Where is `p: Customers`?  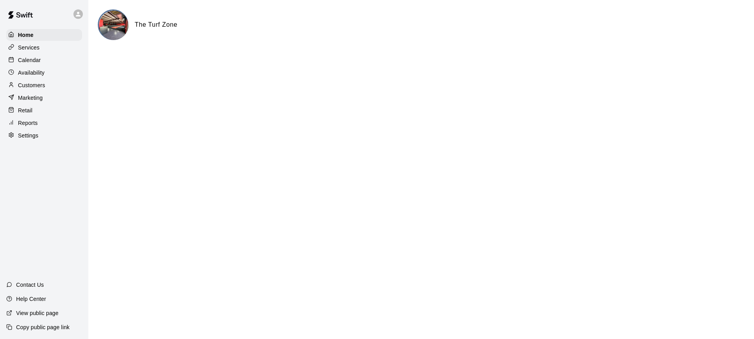
p: Customers is located at coordinates (31, 85).